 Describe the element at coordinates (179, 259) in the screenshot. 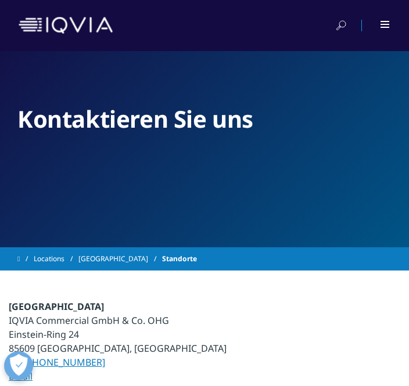

I see `span: Standorte` at that location.